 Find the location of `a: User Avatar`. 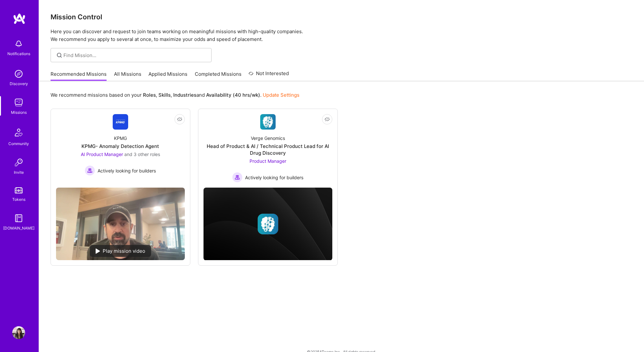

a: User Avatar is located at coordinates (19, 333).